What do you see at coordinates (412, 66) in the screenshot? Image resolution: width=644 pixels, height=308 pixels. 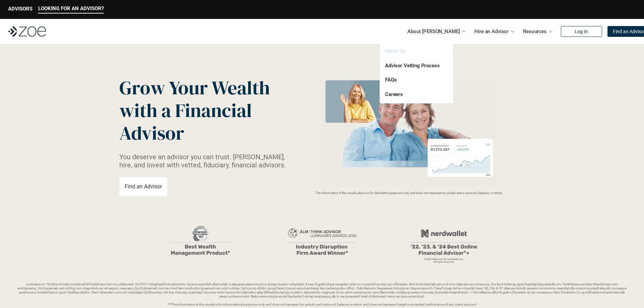 I see `a: Advisor Vetting Process` at bounding box center [412, 66].